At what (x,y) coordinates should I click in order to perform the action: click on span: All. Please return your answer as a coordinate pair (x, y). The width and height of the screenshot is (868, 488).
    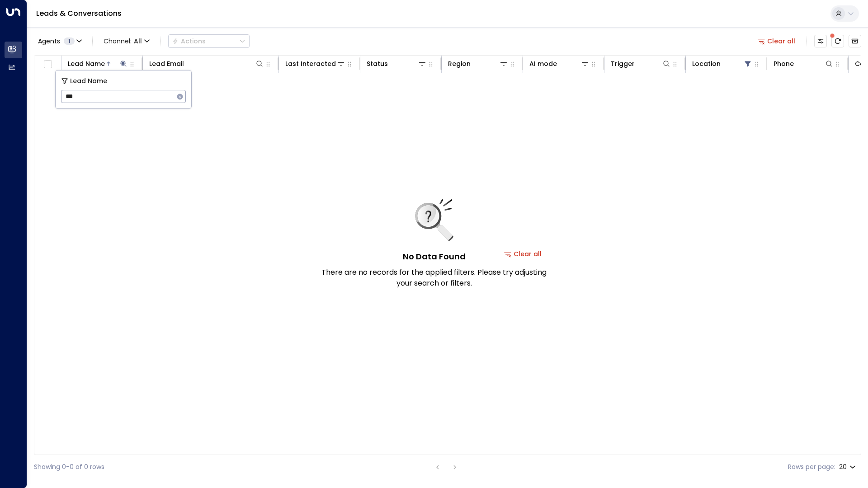
    Looking at the image, I should click on (138, 41).